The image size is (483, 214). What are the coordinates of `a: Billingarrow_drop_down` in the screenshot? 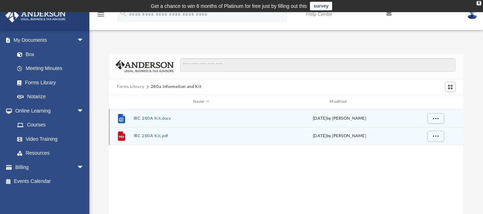 It's located at (50, 167).